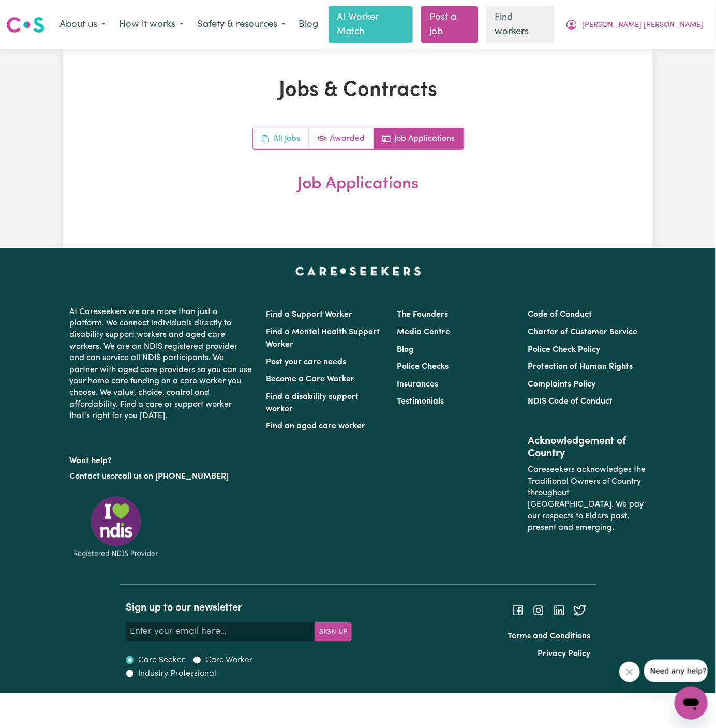 This screenshot has height=728, width=716. What do you see at coordinates (310, 380) in the screenshot?
I see `a: Become a Care Worker` at bounding box center [310, 380].